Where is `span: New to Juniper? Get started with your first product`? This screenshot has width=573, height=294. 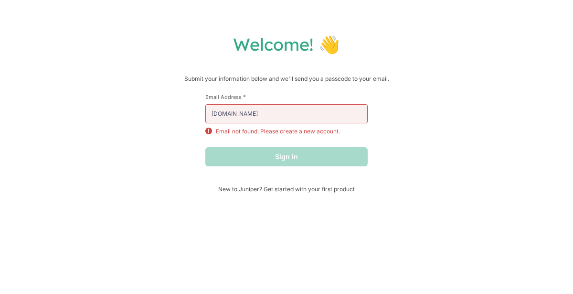 span: New to Juniper? Get started with your first product is located at coordinates (287, 189).